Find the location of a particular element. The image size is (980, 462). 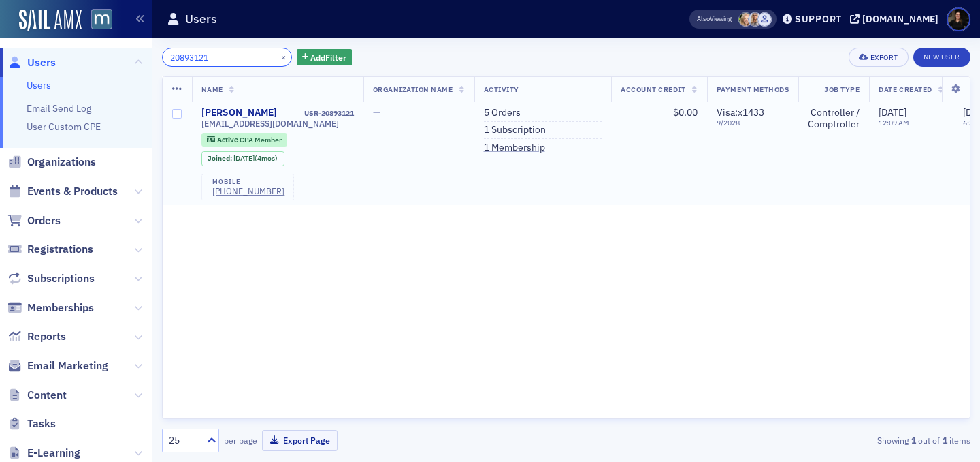

span: Organizations is located at coordinates (62, 162).